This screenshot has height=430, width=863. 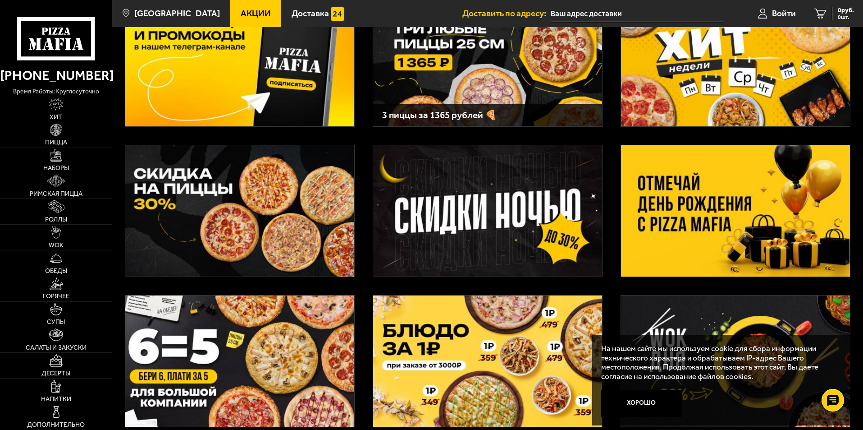 What do you see at coordinates (719, 362) in the screenshot?
I see `p: На нашем сайте мы используем cookie для сбора информации технического характера и обрабатываем IP...` at bounding box center [719, 362].